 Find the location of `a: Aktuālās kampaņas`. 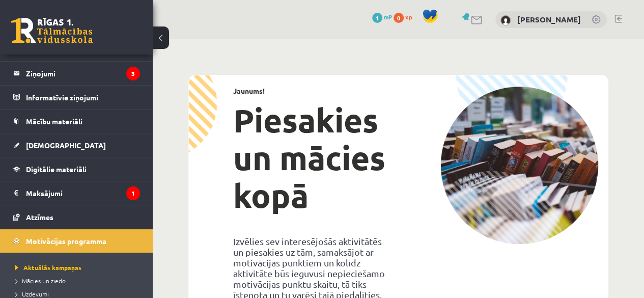

a: Aktuālās kampaņas is located at coordinates (79, 267).